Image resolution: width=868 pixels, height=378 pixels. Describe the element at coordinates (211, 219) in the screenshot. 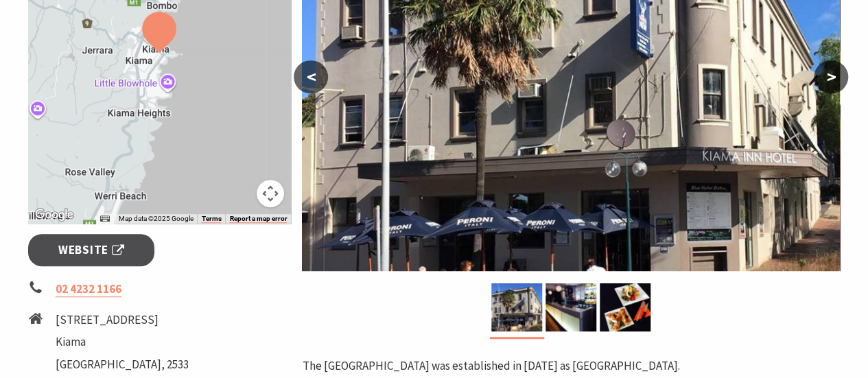

I see `a: Terms (opens in new tab)` at that location.